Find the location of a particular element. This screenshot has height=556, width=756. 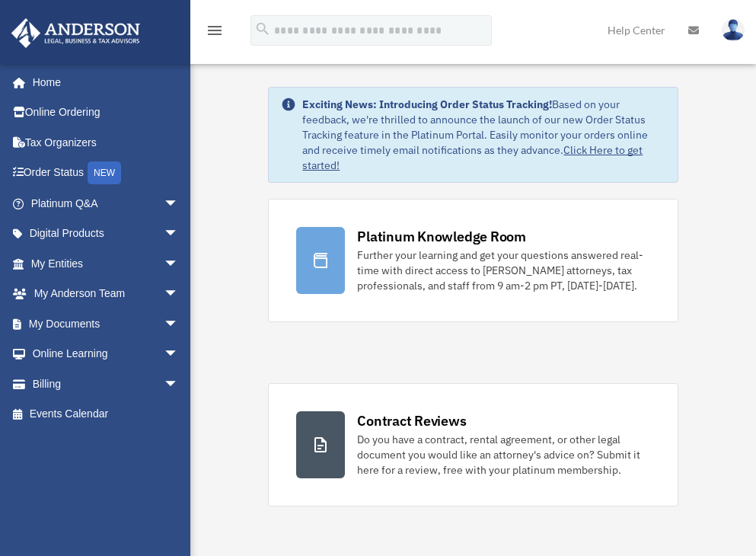

a: Billingarrow_drop_down is located at coordinates (106, 384).